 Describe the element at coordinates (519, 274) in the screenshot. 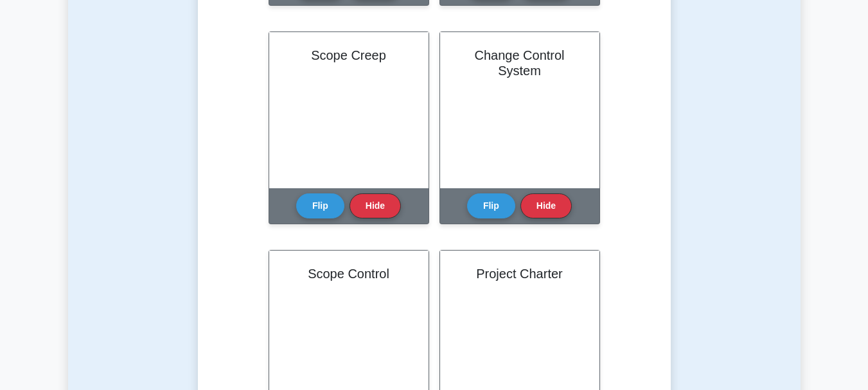

I see `h2: Project Charter` at that location.